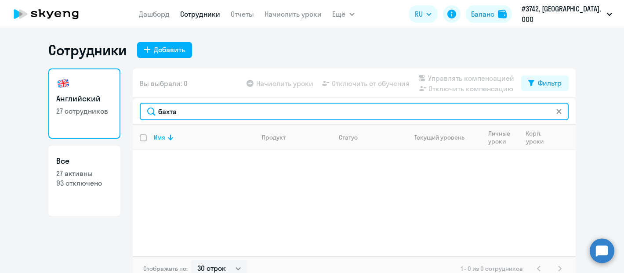 This screenshot has width=624, height=273. I want to click on h3: Все, so click(84, 161).